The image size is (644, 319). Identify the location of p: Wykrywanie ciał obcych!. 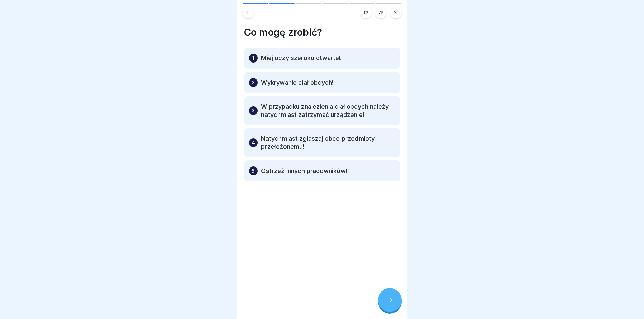
(298, 82).